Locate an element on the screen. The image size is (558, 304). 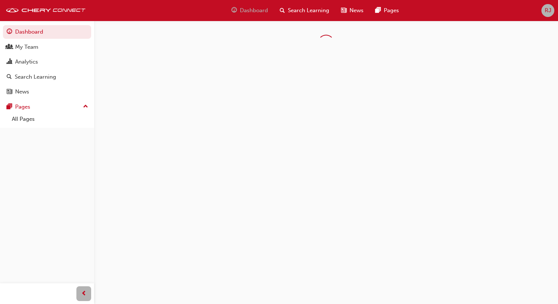
div: Analytics is located at coordinates (27, 62).